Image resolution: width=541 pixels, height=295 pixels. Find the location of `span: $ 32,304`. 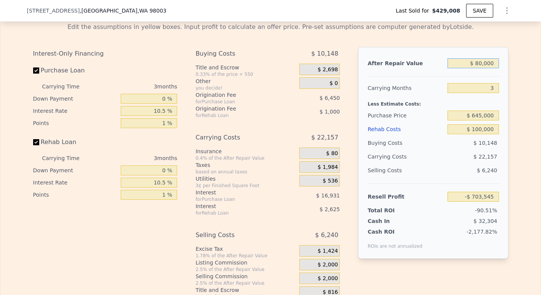

span: $ 32,304 is located at coordinates (485, 221).